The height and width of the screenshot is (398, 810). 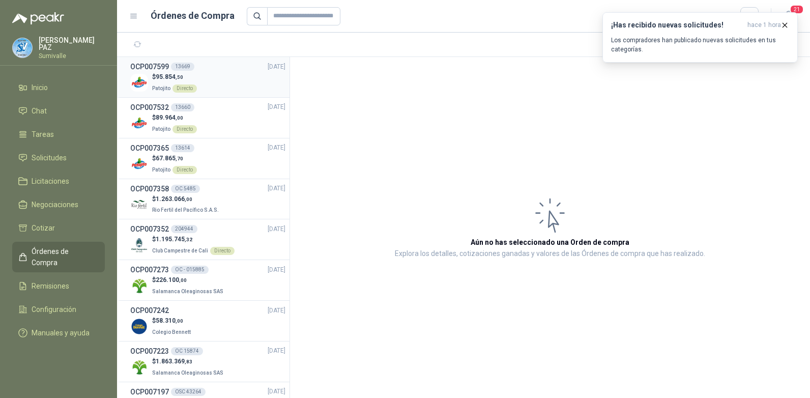 What do you see at coordinates (550, 254) in the screenshot?
I see `p: Explora los detalles, cotizaciones ganadas y valores de las Órdenes de compra que has realizado.` at bounding box center [550, 254].